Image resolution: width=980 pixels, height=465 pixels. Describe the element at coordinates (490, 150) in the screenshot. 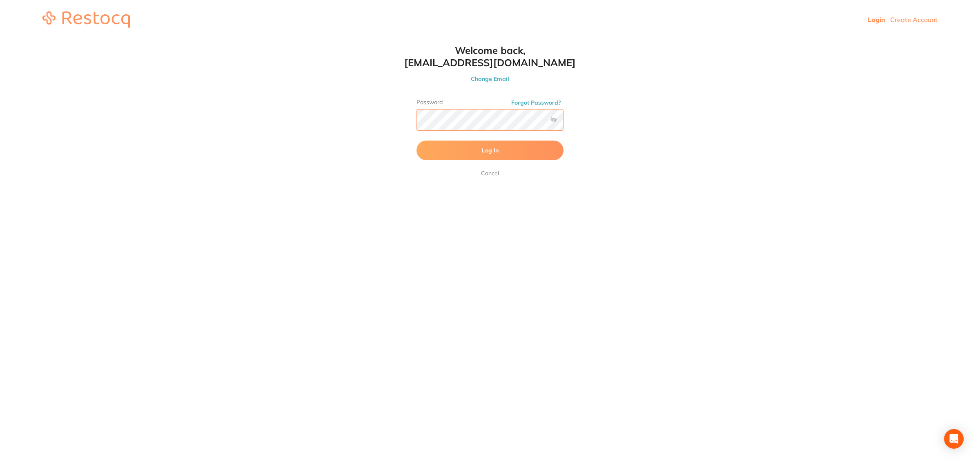

I see `span: Log In` at that location.